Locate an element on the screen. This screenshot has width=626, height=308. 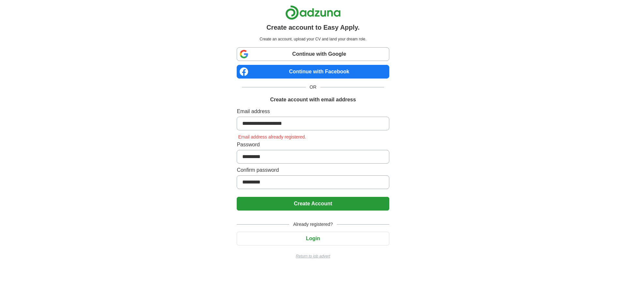
button: Create Account is located at coordinates (312, 204).